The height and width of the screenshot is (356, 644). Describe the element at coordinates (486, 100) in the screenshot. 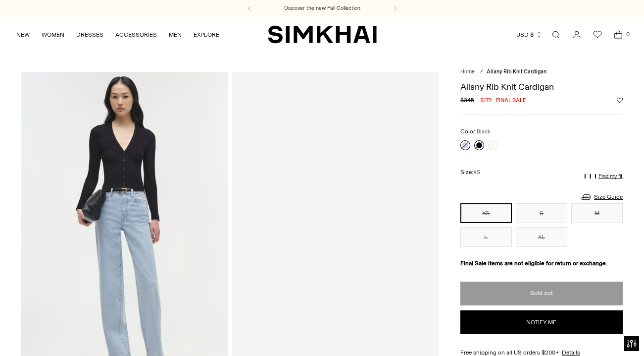

I see `span: $172` at that location.